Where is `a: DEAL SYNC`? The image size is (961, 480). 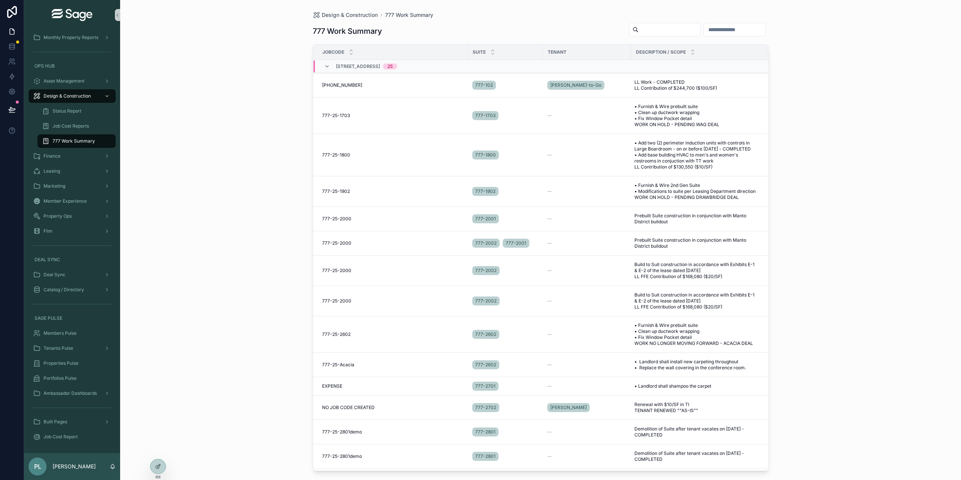 a: DEAL SYNC is located at coordinates (72, 260).